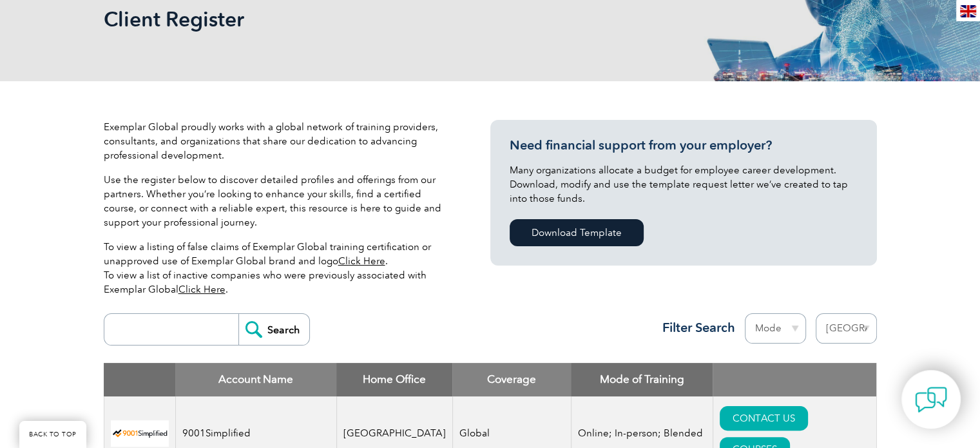  I want to click on th: : activate to sort column ascending, so click(795, 380).